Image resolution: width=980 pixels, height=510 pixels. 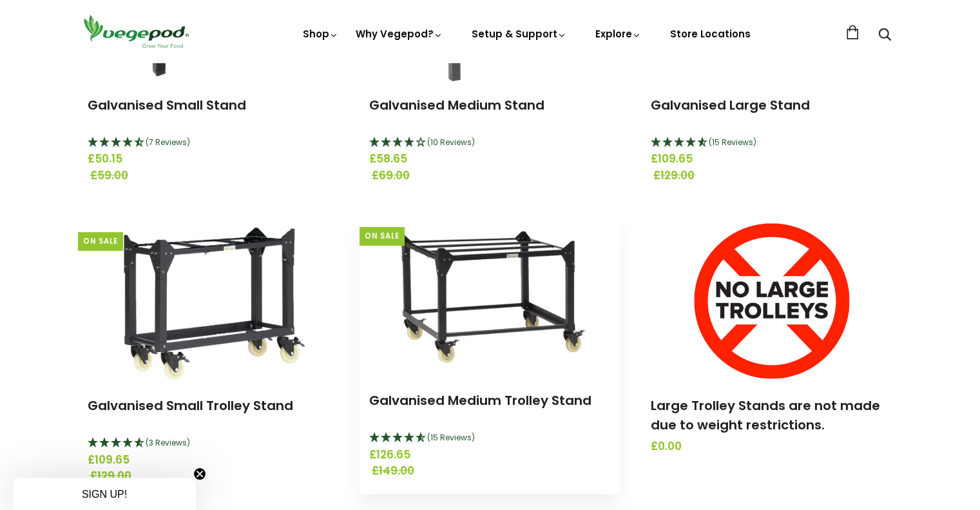 What do you see at coordinates (480, 400) in the screenshot?
I see `a: Galvanised Medium Trolley Stand` at bounding box center [480, 400].